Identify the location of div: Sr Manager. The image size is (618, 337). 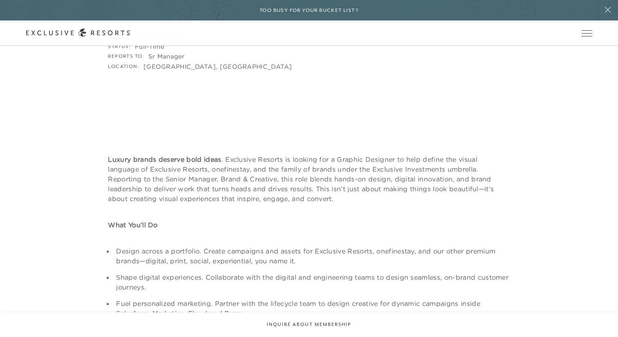
(166, 56).